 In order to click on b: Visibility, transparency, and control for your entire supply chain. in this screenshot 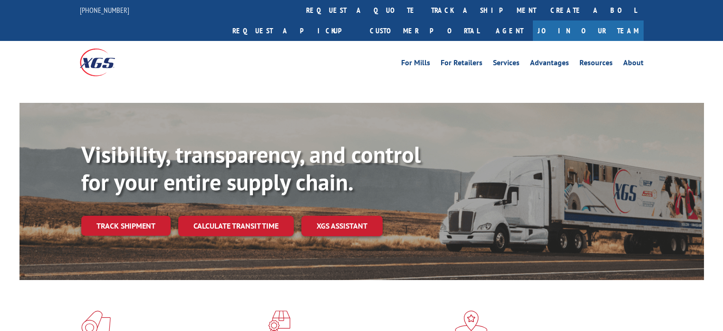, I will do `click(251, 168)`.